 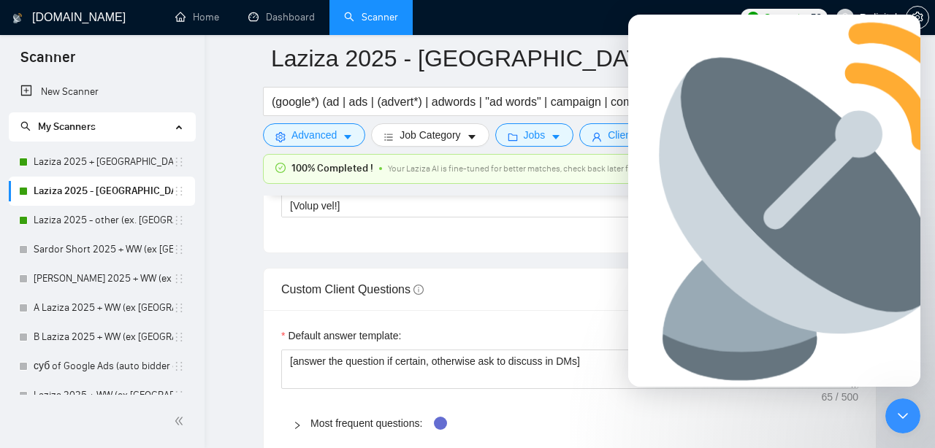 I want to click on span: Custom Client Questions, so click(x=352, y=289).